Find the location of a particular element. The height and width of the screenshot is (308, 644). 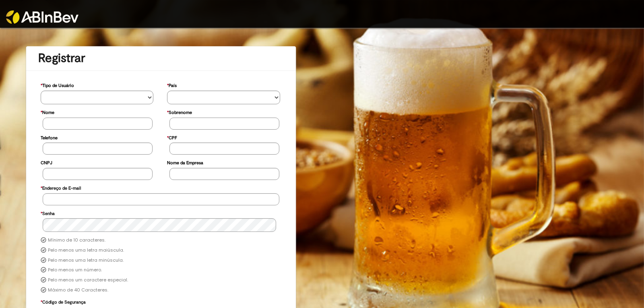

h1: Registrar is located at coordinates (161, 58).